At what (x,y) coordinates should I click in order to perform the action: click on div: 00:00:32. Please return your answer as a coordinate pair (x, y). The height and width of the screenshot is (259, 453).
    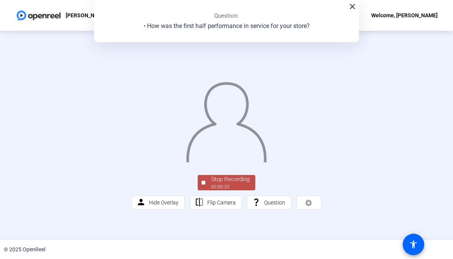
    Looking at the image, I should click on (230, 187).